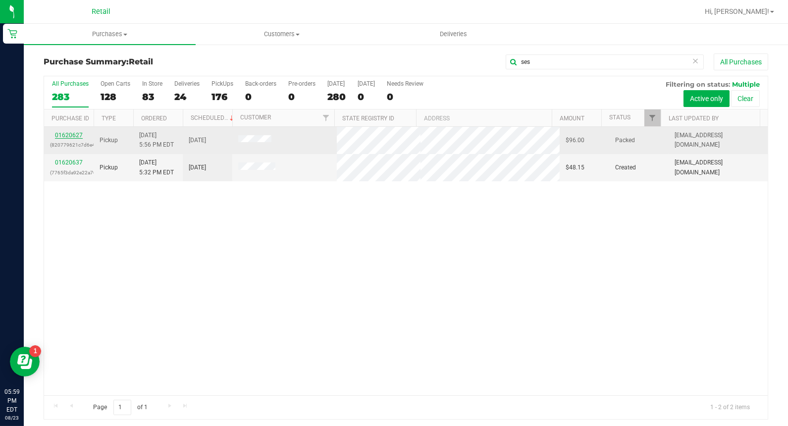  What do you see at coordinates (164, 62) in the screenshot?
I see `h3: Purchase Summary:` at bounding box center [164, 62].